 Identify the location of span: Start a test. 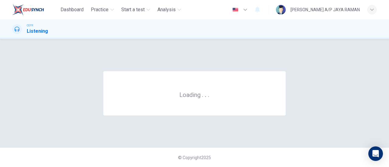
(133, 10).